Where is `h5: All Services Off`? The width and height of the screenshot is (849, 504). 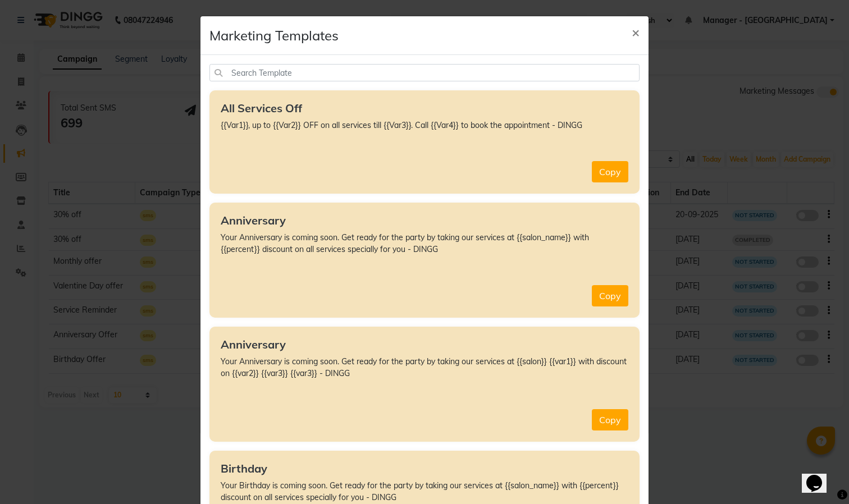
h5: All Services Off is located at coordinates (424, 108).